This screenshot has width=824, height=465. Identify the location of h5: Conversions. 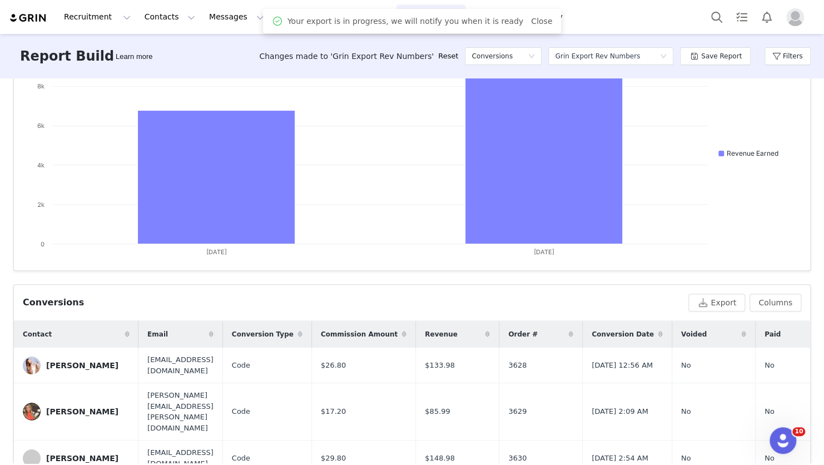
(492, 56).